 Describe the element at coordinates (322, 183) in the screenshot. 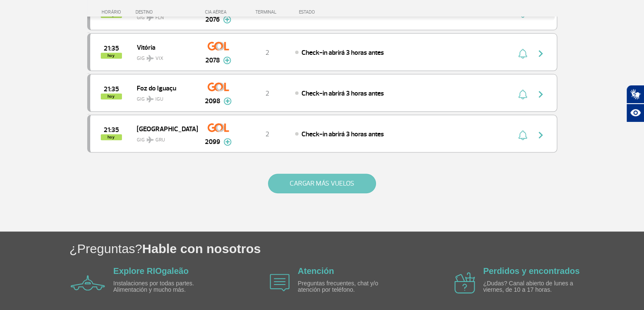

I see `button: CARGAR MÁS VUELOS` at that location.